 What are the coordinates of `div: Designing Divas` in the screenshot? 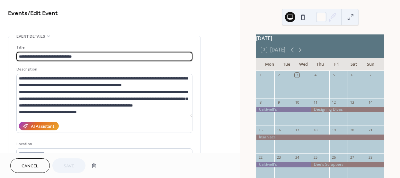 It's located at (347, 109).